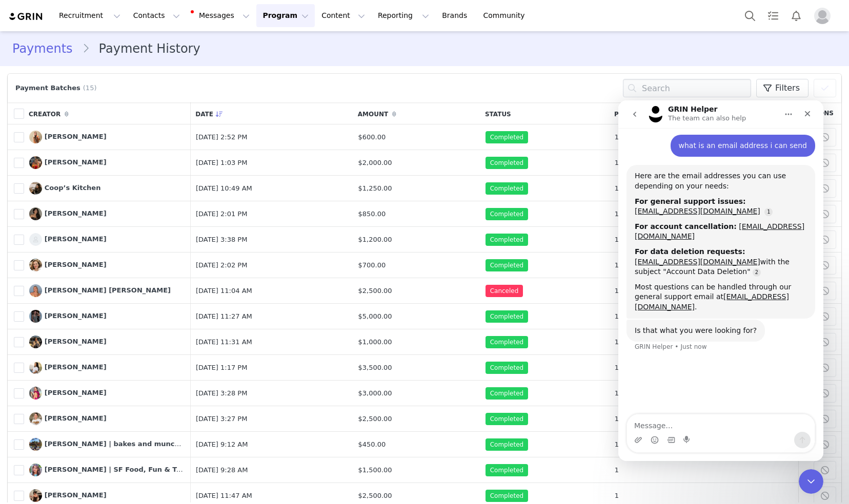 The image size is (849, 504). I want to click on textarea: Message…, so click(103, 323).